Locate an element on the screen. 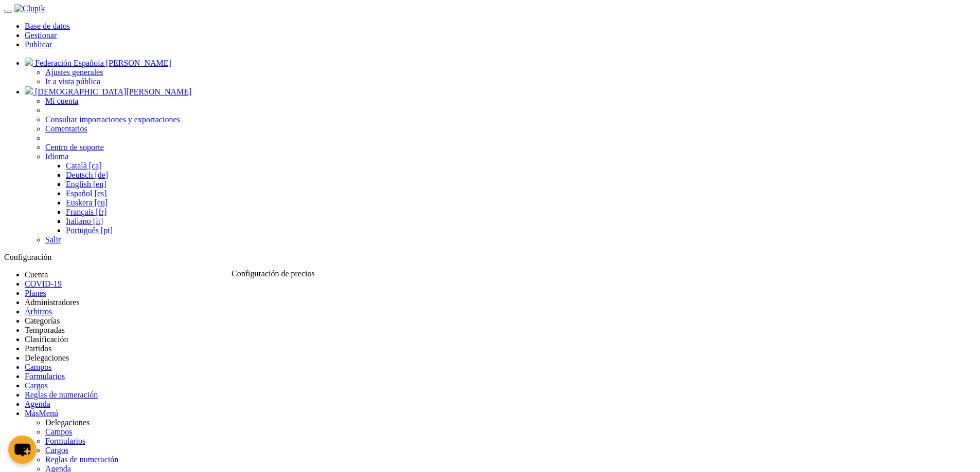  a: Deutsch [de] is located at coordinates (87, 175).